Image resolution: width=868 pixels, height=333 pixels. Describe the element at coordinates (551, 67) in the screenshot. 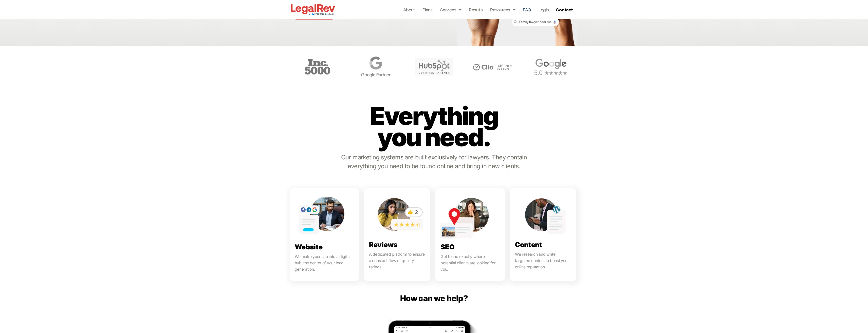

I see `div: 1 / 6` at that location.